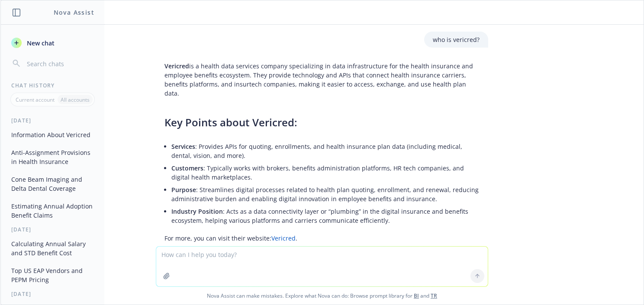 The height and width of the screenshot is (305, 644). I want to click on button: New chat, so click(53, 43).